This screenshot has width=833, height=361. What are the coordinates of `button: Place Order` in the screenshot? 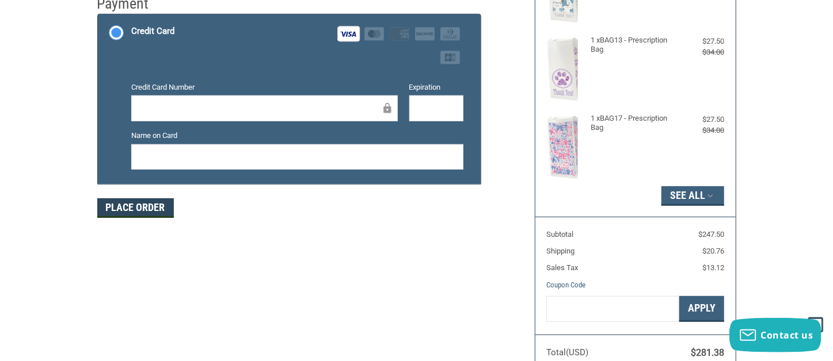 It's located at (135, 208).